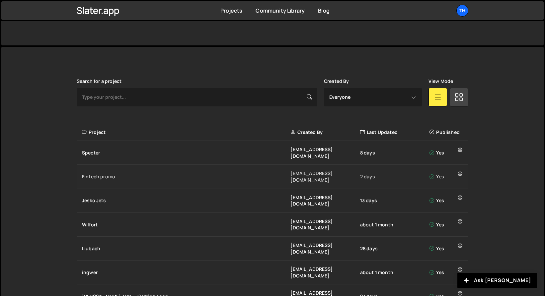 The height and width of the screenshot is (296, 545). What do you see at coordinates (186, 177) in the screenshot?
I see `div: Fintech promo` at bounding box center [186, 177].